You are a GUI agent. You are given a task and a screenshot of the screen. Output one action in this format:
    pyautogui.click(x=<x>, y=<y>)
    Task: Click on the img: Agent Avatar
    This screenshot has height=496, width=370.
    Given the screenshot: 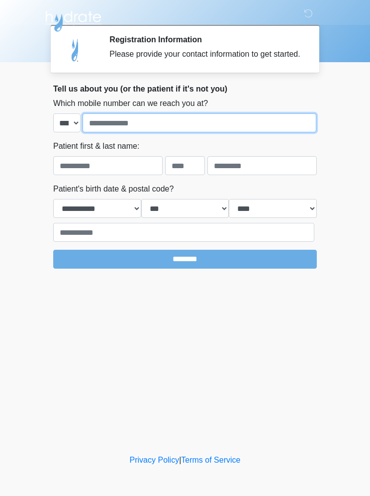 What is the action you would take?
    pyautogui.click(x=76, y=50)
    